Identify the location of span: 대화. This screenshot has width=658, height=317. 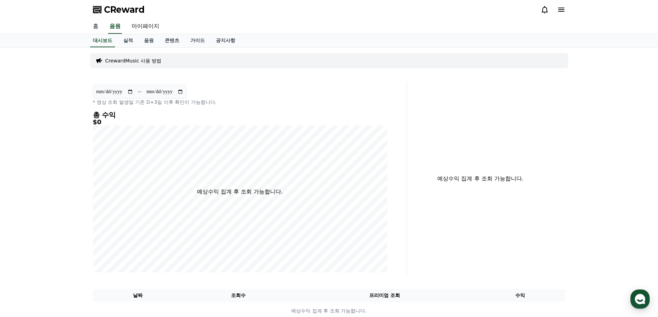
(67, 232).